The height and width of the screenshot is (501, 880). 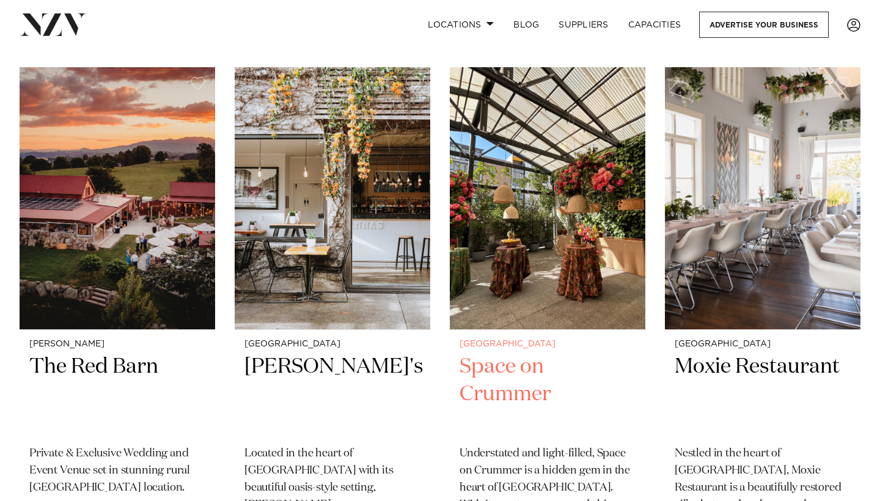 What do you see at coordinates (117, 394) in the screenshot?
I see `h2: The Red Barn` at bounding box center [117, 394].